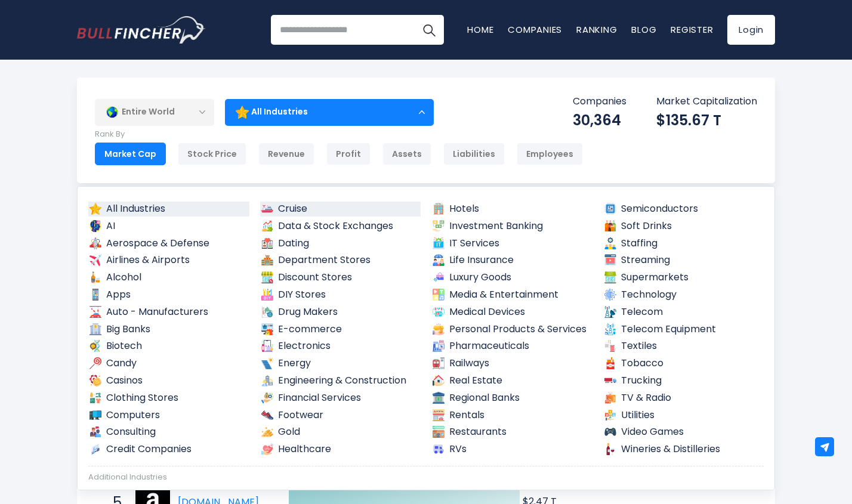 This screenshot has width=852, height=504. What do you see at coordinates (684, 226) in the screenshot?
I see `a: Soft Drinks` at bounding box center [684, 226].